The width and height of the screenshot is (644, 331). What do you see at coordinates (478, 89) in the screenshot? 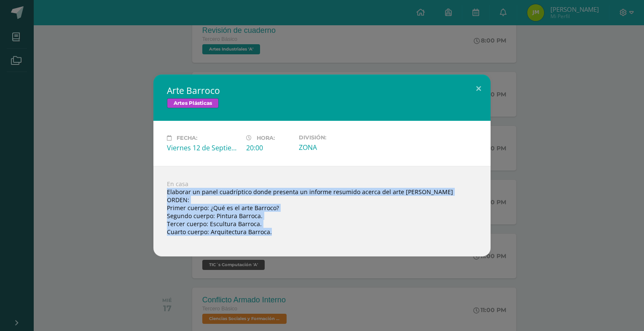
I see `button: Close (Esc)` at bounding box center [478, 89].